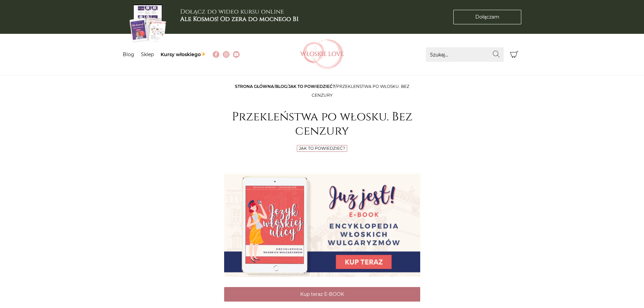 The height and width of the screenshot is (308, 644). I want to click on h1: Przekleństwa po włosku. Bez cenzury, so click(322, 124).